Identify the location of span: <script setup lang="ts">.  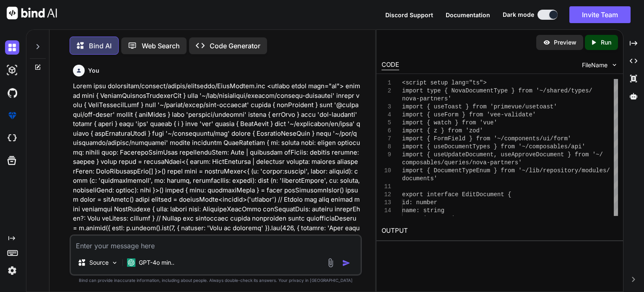
(444, 83).